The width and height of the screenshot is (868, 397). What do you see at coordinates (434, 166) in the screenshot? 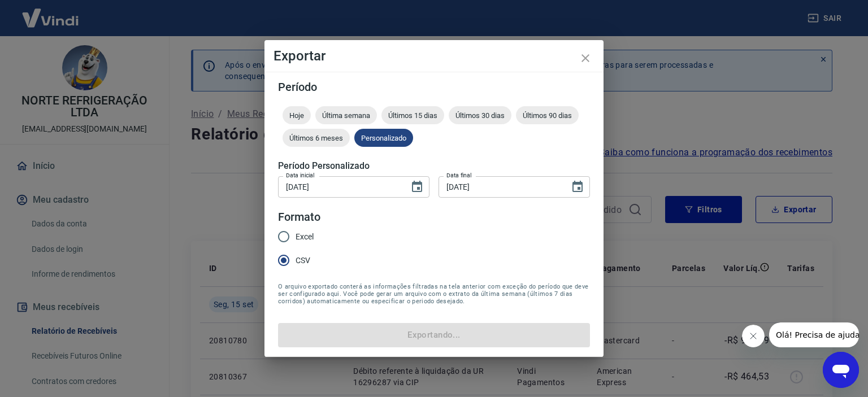
I see `h5: Período Personalizado` at bounding box center [434, 166].